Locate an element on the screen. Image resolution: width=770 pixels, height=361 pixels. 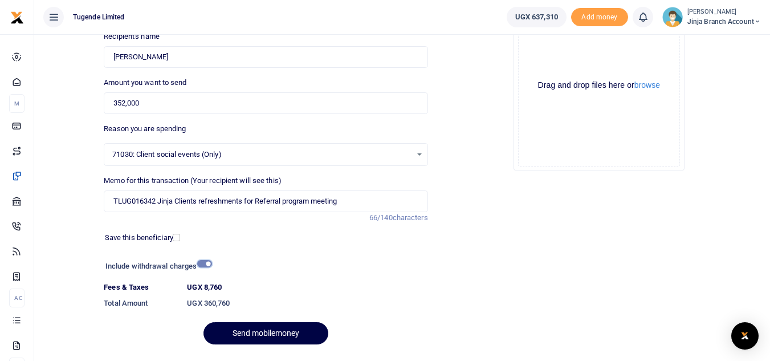
label: Memo for this transaction (Your recipient will see this) is located at coordinates (193, 181).